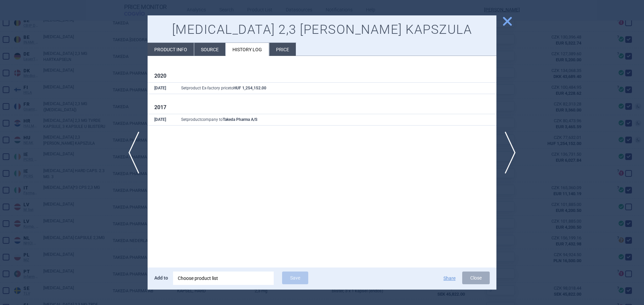 Image resolution: width=644 pixels, height=305 pixels. What do you see at coordinates (224, 88) in the screenshot?
I see `span: Set product Ex-factory price to` at bounding box center [224, 88].